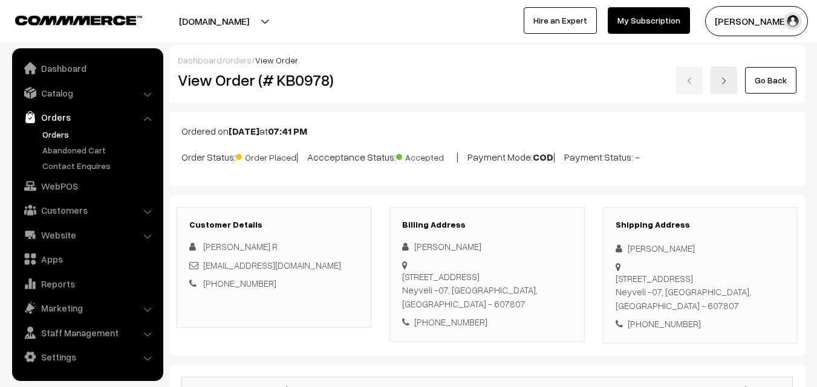 This screenshot has width=817, height=387. Describe the element at coordinates (543, 157) in the screenshot. I see `b: COD` at that location.